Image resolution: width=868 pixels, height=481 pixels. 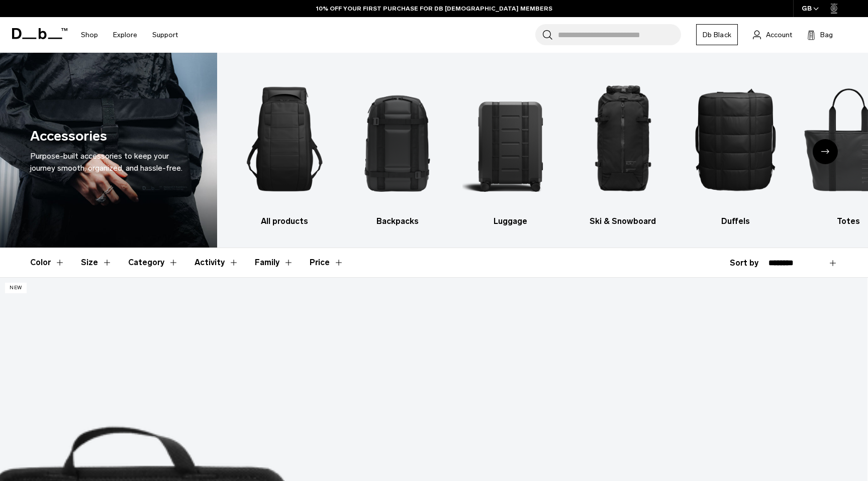 I want to click on a: Db All products, so click(x=285, y=147).